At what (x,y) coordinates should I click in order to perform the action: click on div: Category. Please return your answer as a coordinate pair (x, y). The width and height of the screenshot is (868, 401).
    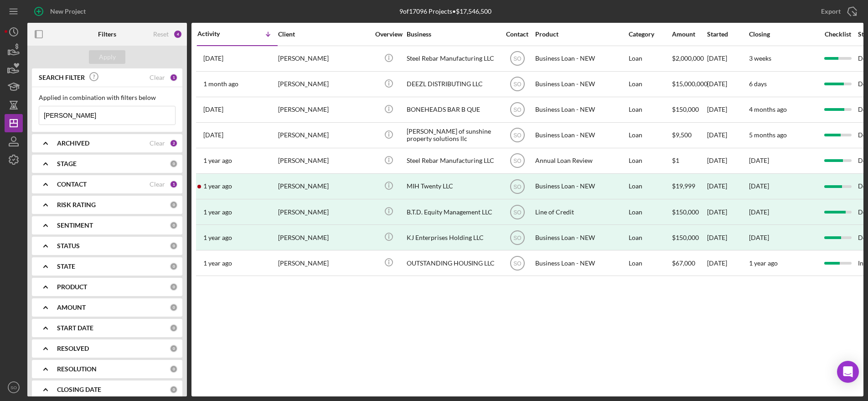
    Looking at the image, I should click on (650, 34).